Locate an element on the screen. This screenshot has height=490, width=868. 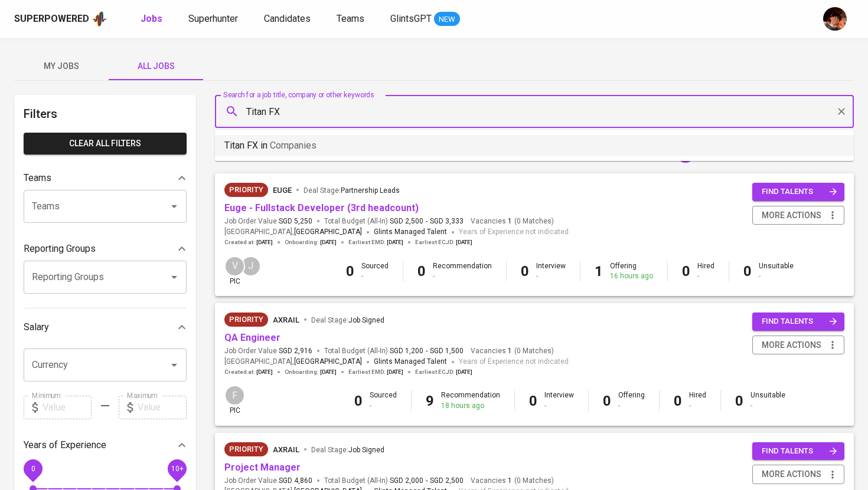
a: Superpoweredapp logo is located at coordinates (61, 19).